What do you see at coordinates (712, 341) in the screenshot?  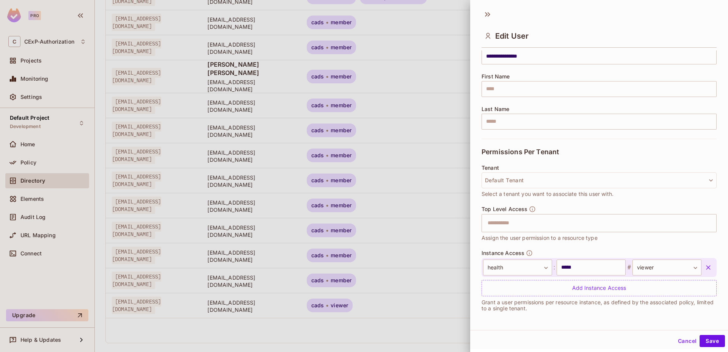 I see `button: Save` at bounding box center [712, 341].